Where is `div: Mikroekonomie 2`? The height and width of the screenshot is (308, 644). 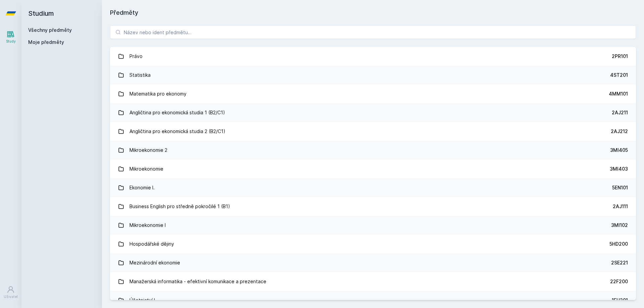
div: Mikroekonomie 2 is located at coordinates (148, 150).